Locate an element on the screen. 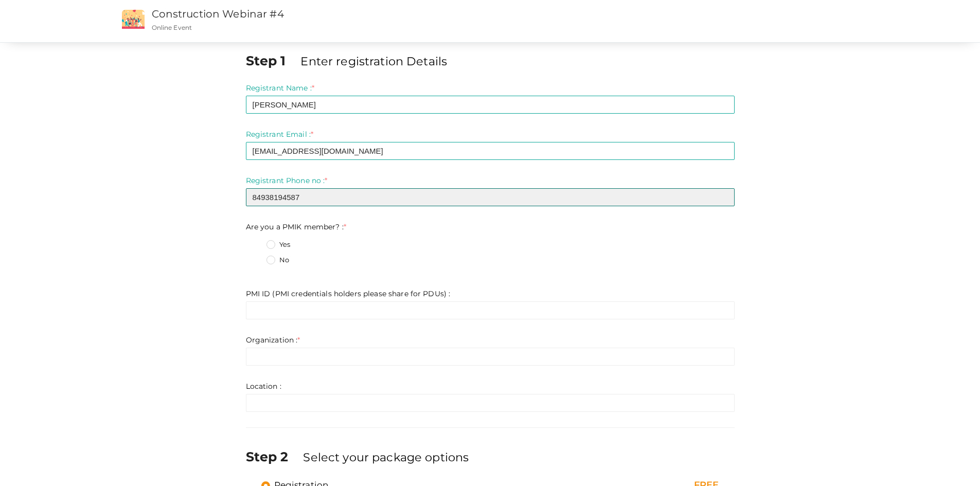 This screenshot has height=486, width=980. img: event2.png is located at coordinates (133, 19).